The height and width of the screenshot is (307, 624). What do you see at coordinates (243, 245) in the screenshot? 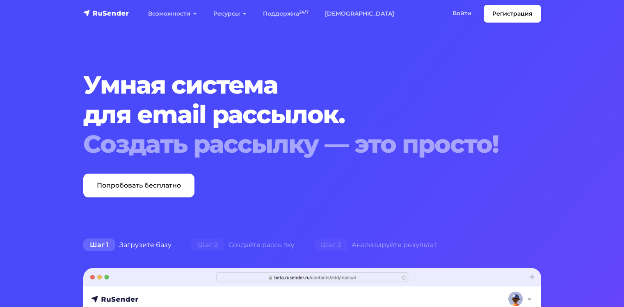
I see `div: Создайте рассылку` at bounding box center [243, 245].